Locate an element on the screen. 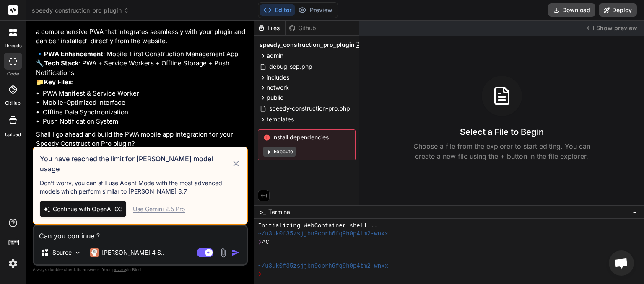 The image size is (644, 284). p: Always double-check its answers. Your in Bind is located at coordinates (140, 269).